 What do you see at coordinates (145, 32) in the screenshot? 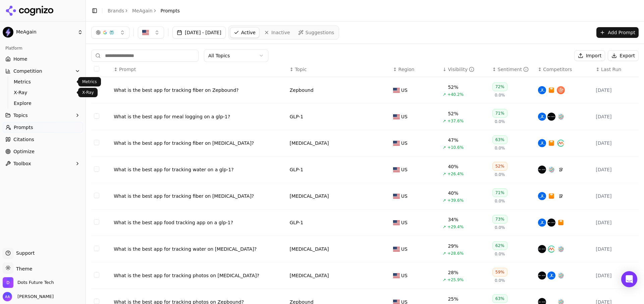
I see `img: US` at bounding box center [145, 32].